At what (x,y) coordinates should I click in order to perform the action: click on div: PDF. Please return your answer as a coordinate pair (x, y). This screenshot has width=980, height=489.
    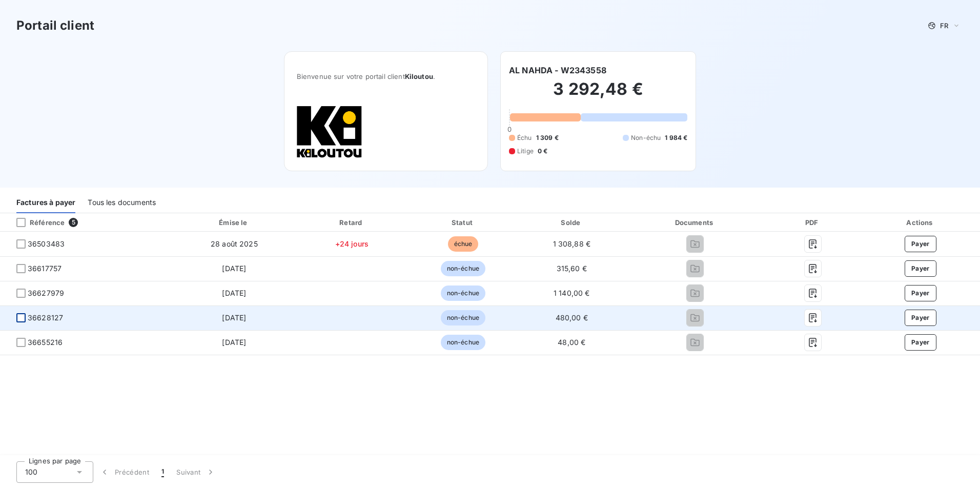
    Looking at the image, I should click on (813, 223).